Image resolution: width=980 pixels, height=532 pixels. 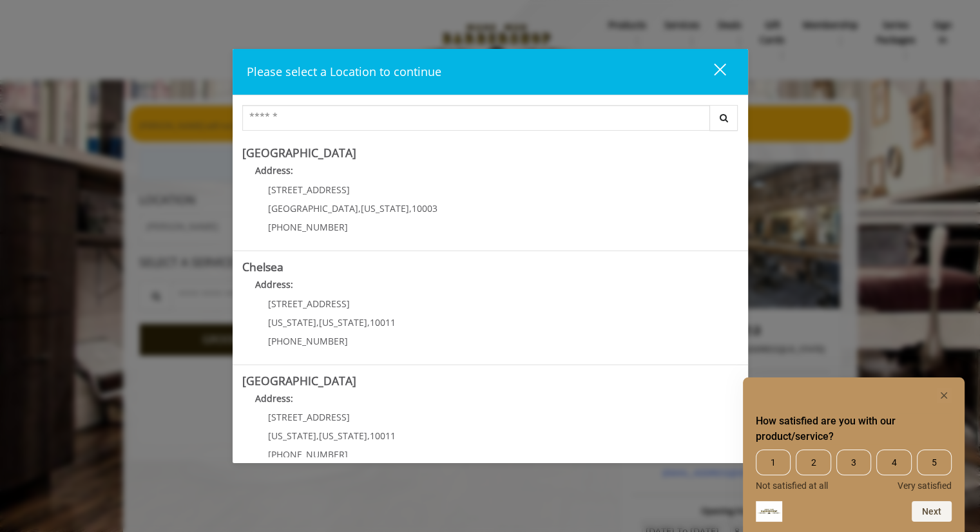 I want to click on button: close dialog, so click(x=712, y=72).